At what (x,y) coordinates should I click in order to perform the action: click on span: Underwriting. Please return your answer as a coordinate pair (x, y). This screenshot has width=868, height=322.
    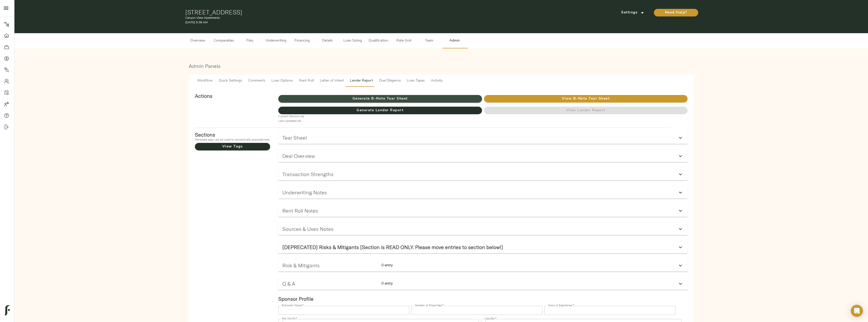
    Looking at the image, I should click on (276, 41).